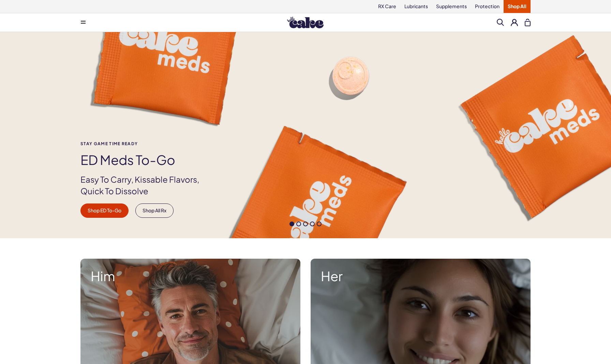 This screenshot has height=364, width=611. Describe the element at coordinates (146, 185) in the screenshot. I see `p: Easy To Carry, Kissable Flavors, Quick To Dissolve` at that location.